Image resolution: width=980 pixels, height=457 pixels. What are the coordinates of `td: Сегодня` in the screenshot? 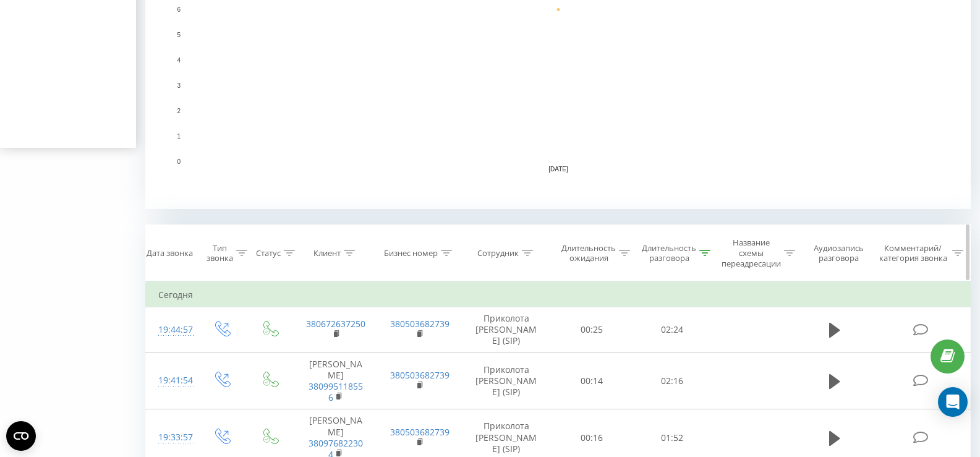 It's located at (558, 295).